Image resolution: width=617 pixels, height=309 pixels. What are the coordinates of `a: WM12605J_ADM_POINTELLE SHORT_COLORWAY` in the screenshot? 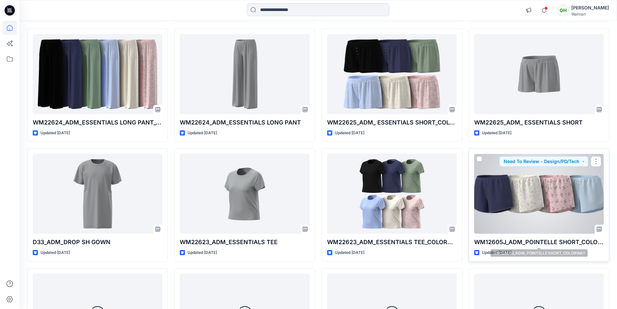 It's located at (539, 193).